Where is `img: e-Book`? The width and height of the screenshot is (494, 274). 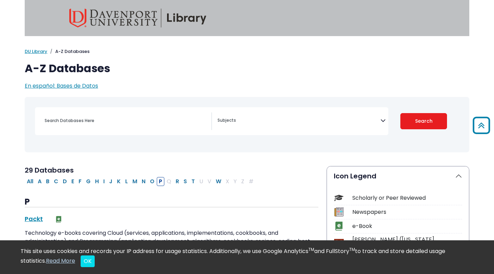 img: e-Book is located at coordinates (59, 219).